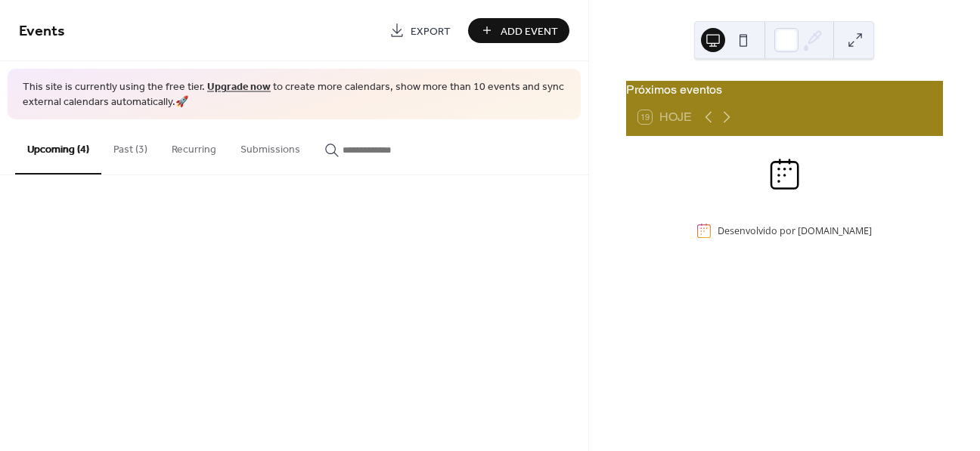  I want to click on div: Próximos eventos, so click(784, 90).